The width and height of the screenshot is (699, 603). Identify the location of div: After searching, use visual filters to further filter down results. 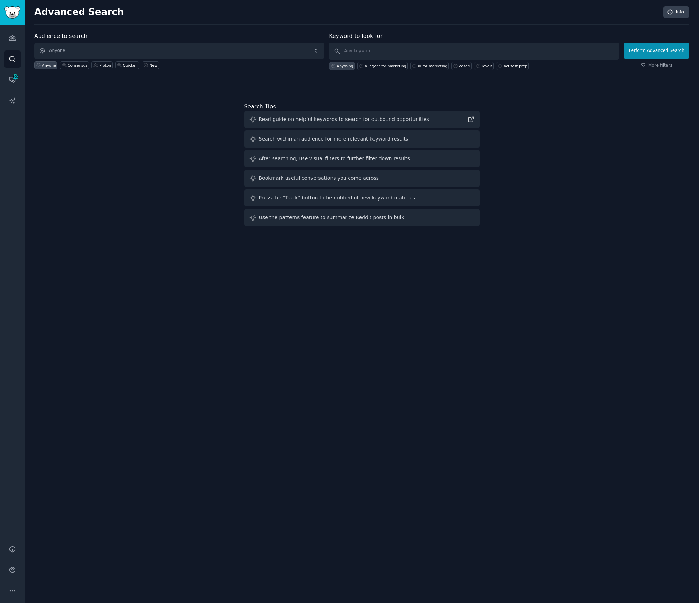
(334, 158).